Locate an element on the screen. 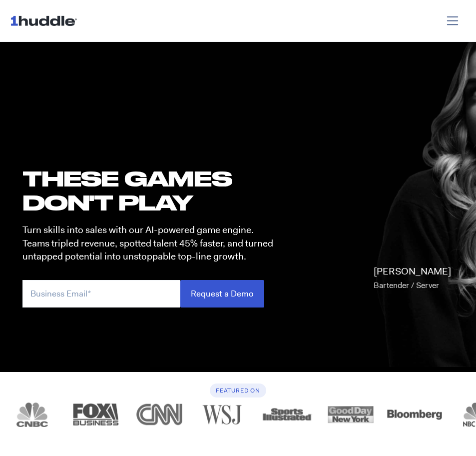 This screenshot has width=476, height=456. a: logo_bloomberg is located at coordinates (415, 414).